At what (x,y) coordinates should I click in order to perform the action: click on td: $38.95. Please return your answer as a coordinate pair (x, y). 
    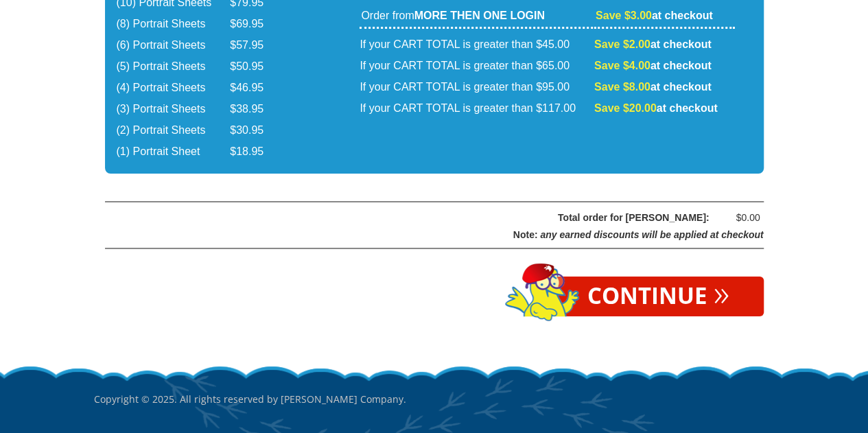
    Looking at the image, I should click on (255, 109).